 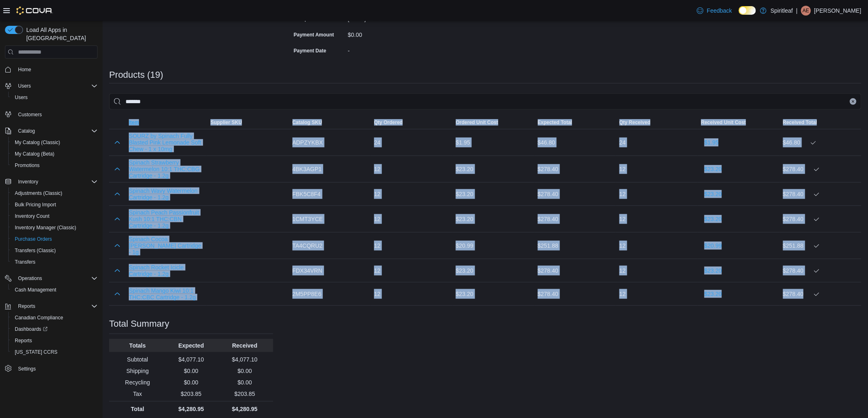 What do you see at coordinates (657, 142) in the screenshot?
I see `div: 24` at bounding box center [657, 142].